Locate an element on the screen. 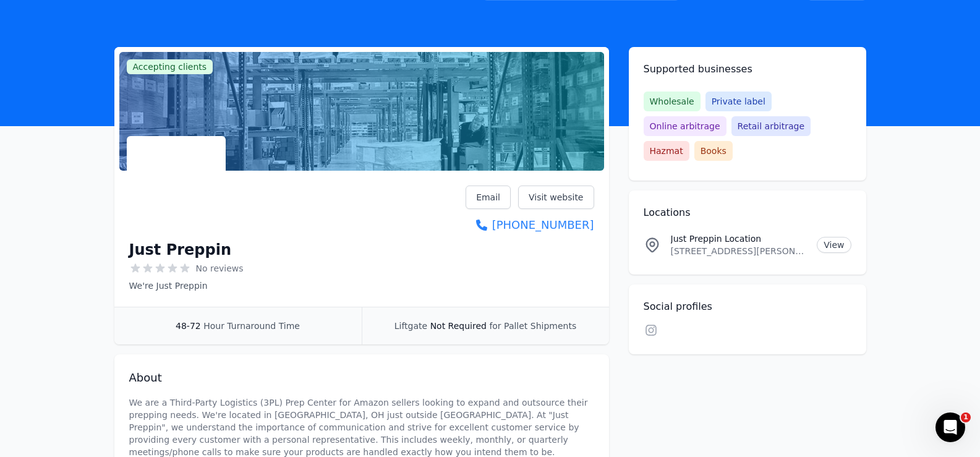 This screenshot has width=980, height=457. span: Hazmat is located at coordinates (667, 151).